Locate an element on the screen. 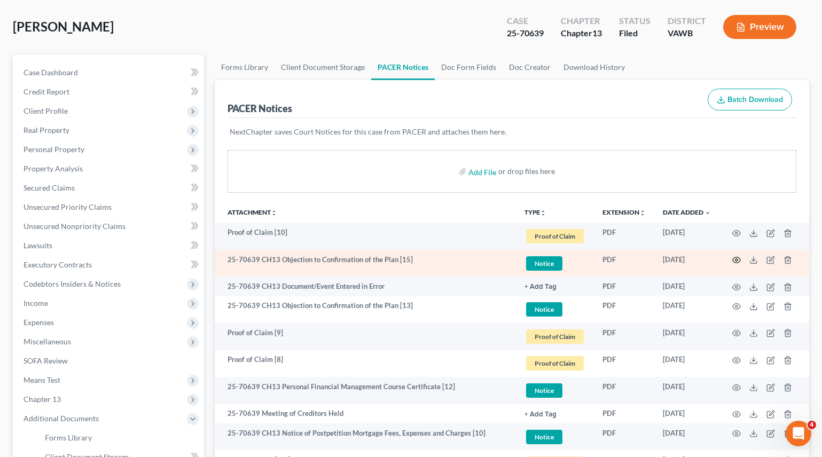 The image size is (822, 457). div: 25-70639 is located at coordinates (525, 33).